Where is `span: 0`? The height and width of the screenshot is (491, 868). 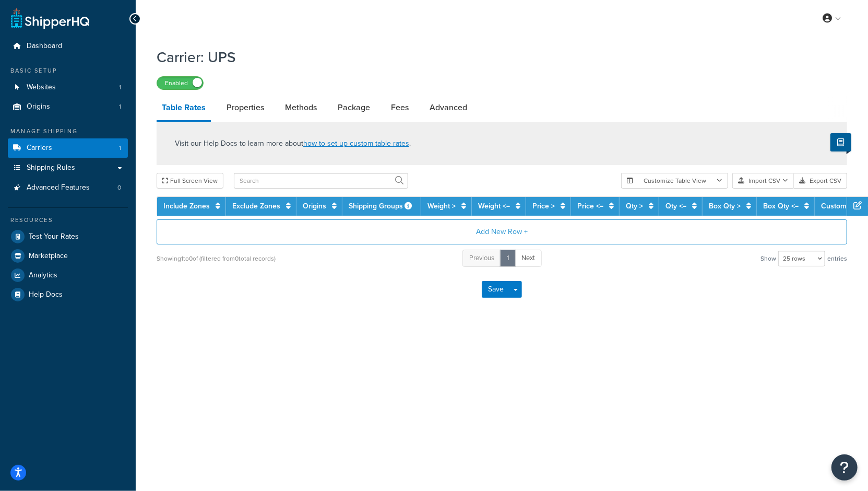 span: 0 is located at coordinates (119, 187).